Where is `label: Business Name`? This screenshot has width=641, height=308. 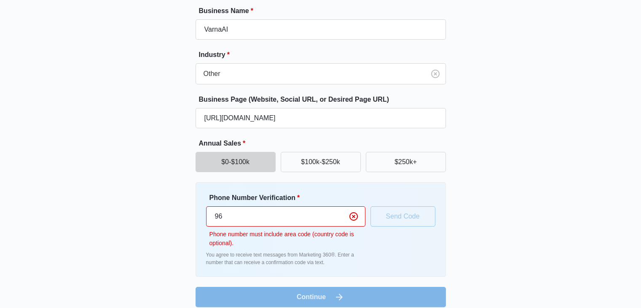 label: Business Name is located at coordinates (324, 11).